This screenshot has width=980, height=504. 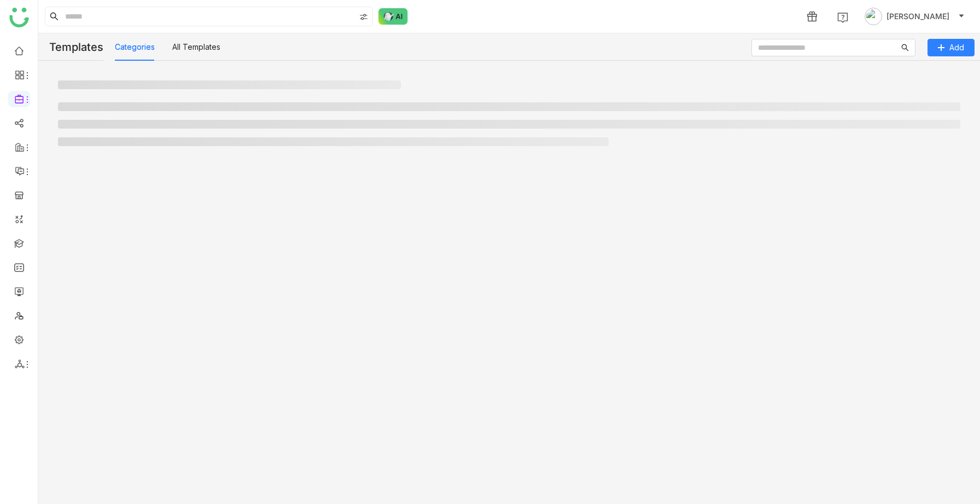 What do you see at coordinates (19, 18) in the screenshot?
I see `img: logo` at bounding box center [19, 18].